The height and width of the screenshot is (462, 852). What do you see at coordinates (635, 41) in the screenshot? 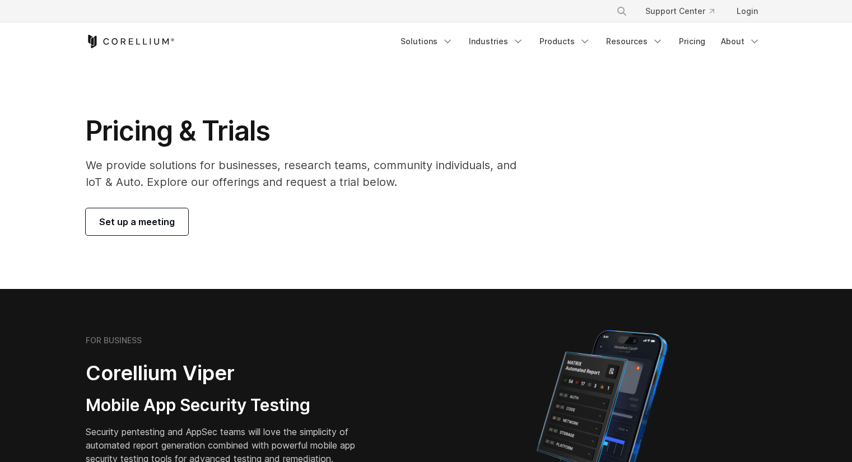
I see `a: Resources` at bounding box center [635, 41].